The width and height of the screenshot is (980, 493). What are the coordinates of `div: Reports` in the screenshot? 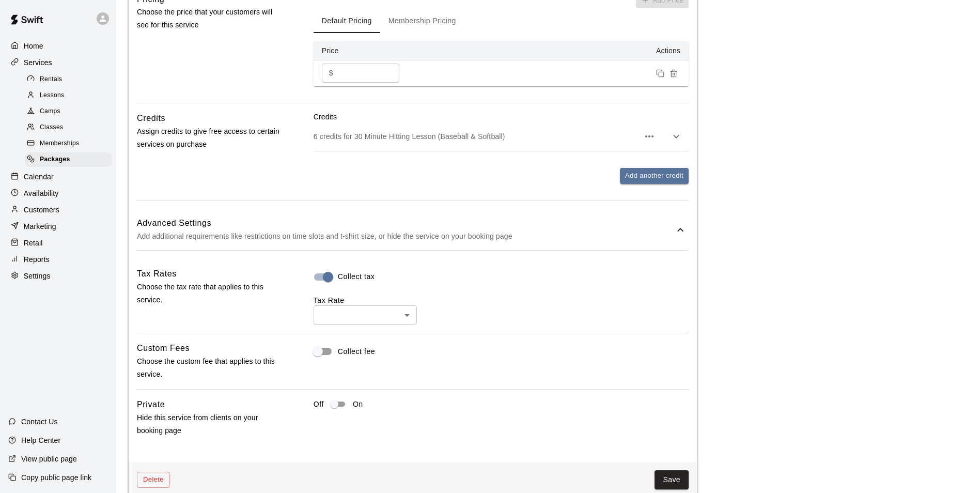 It's located at (58, 259).